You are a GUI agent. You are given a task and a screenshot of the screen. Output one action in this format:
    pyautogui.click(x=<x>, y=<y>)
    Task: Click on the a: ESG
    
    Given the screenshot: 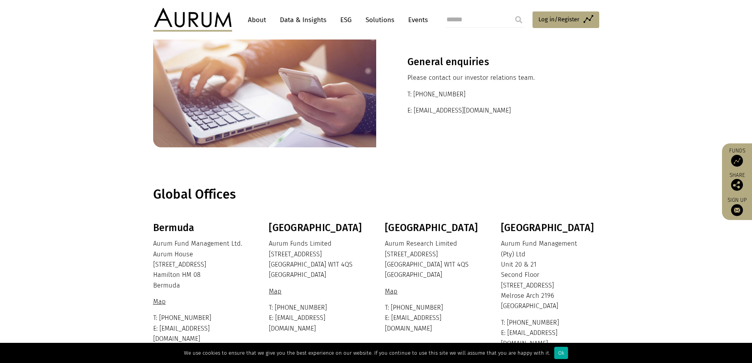 What is the action you would take?
    pyautogui.click(x=346, y=20)
    